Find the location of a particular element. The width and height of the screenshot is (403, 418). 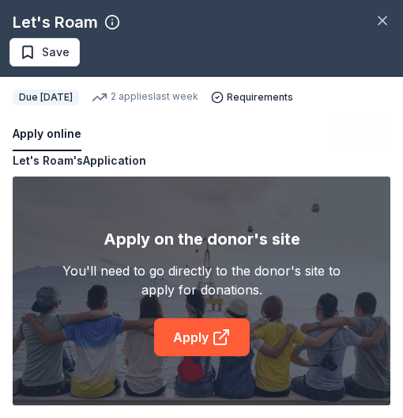

div: Let's Roam is located at coordinates (55, 22).